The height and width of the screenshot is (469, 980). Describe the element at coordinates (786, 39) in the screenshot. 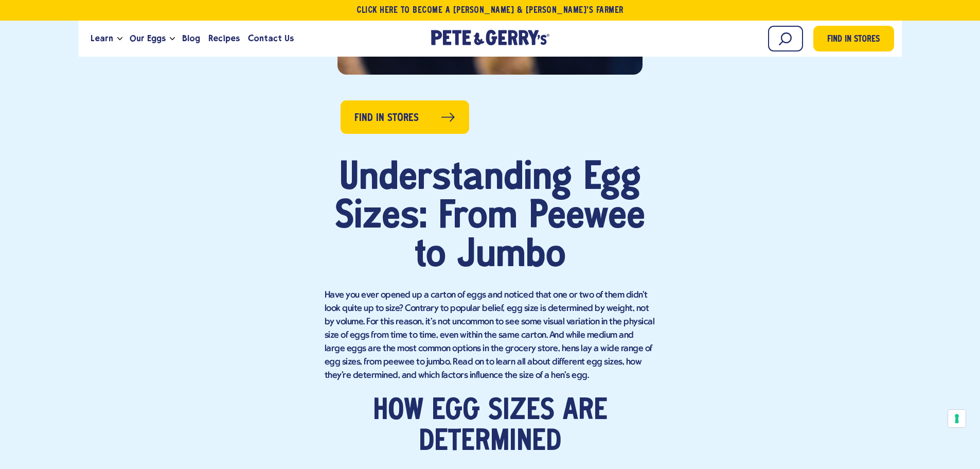

I see `input: Search` at that location.